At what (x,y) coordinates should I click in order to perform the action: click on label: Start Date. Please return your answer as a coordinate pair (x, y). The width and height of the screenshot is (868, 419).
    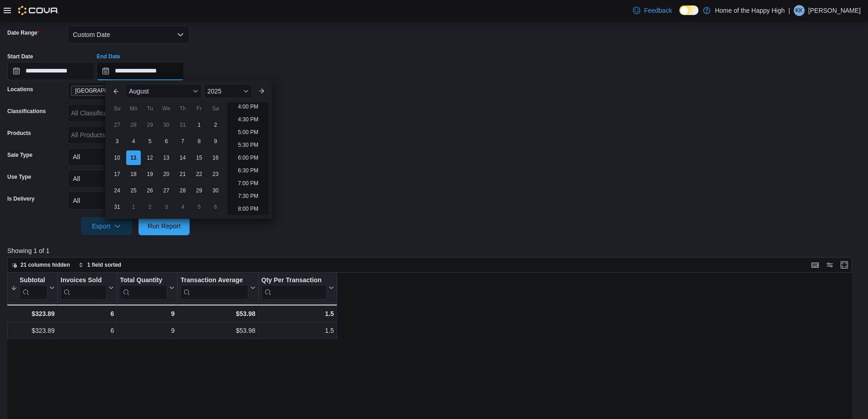
    Looking at the image, I should click on (20, 56).